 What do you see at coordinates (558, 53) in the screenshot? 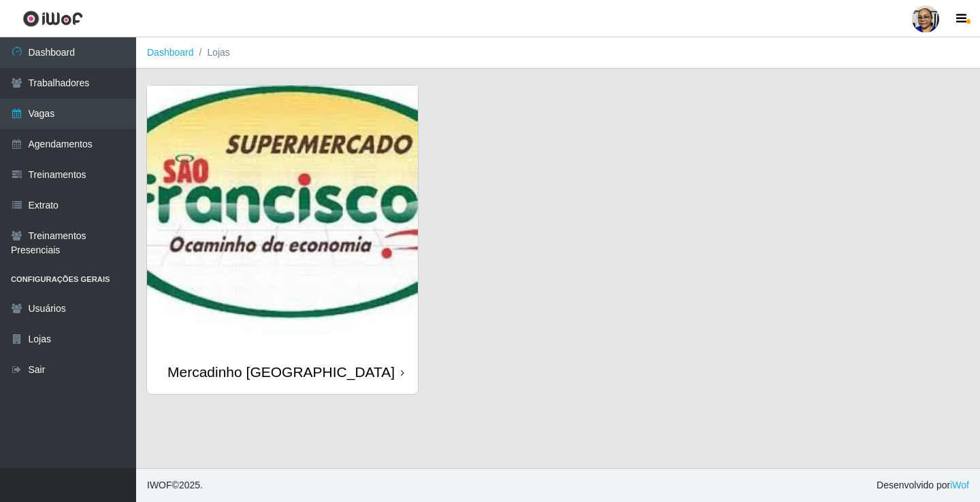
I see `nav: breadcrumb` at bounding box center [558, 53].